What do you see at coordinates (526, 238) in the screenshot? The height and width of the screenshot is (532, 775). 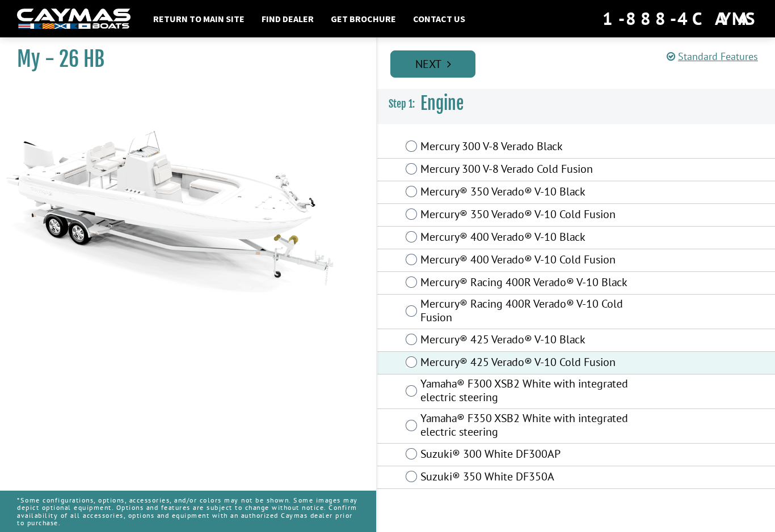 I see `label: Mercury® 400 Verado® V-10 Black` at bounding box center [526, 238].